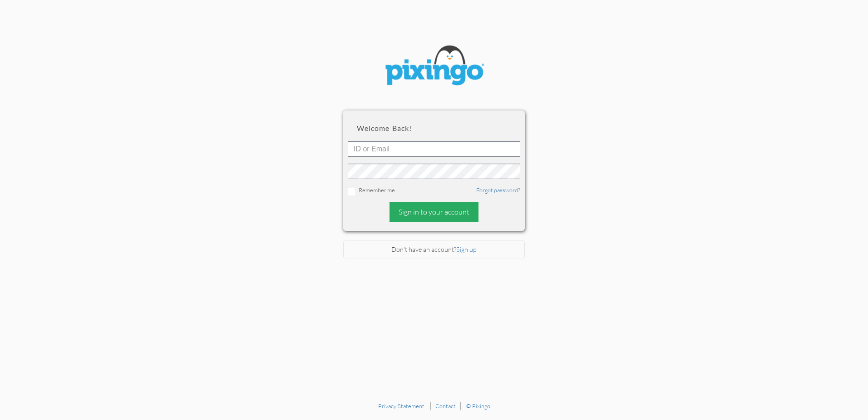 This screenshot has width=868, height=420. Describe the element at coordinates (434, 191) in the screenshot. I see `div: Remember me` at that location.